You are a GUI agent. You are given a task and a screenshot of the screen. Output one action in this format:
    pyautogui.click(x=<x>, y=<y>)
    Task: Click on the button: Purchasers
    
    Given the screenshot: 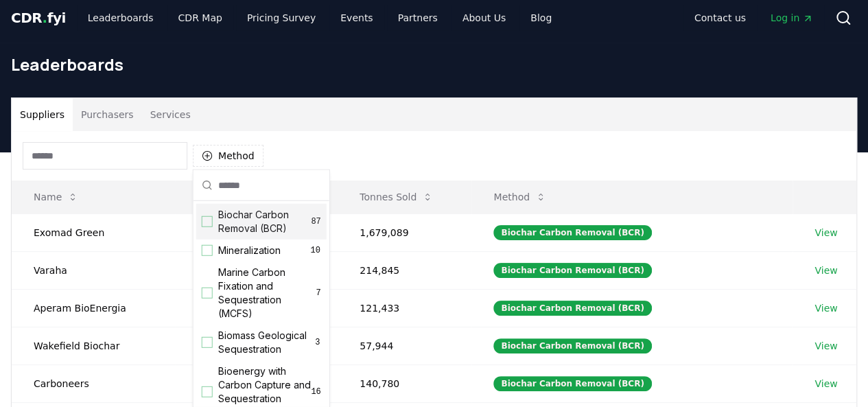 What is the action you would take?
    pyautogui.click(x=107, y=115)
    